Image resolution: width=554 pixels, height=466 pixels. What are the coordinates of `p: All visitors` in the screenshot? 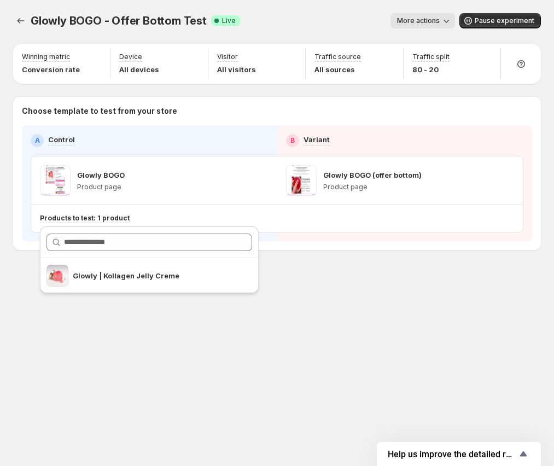 It's located at (236, 70).